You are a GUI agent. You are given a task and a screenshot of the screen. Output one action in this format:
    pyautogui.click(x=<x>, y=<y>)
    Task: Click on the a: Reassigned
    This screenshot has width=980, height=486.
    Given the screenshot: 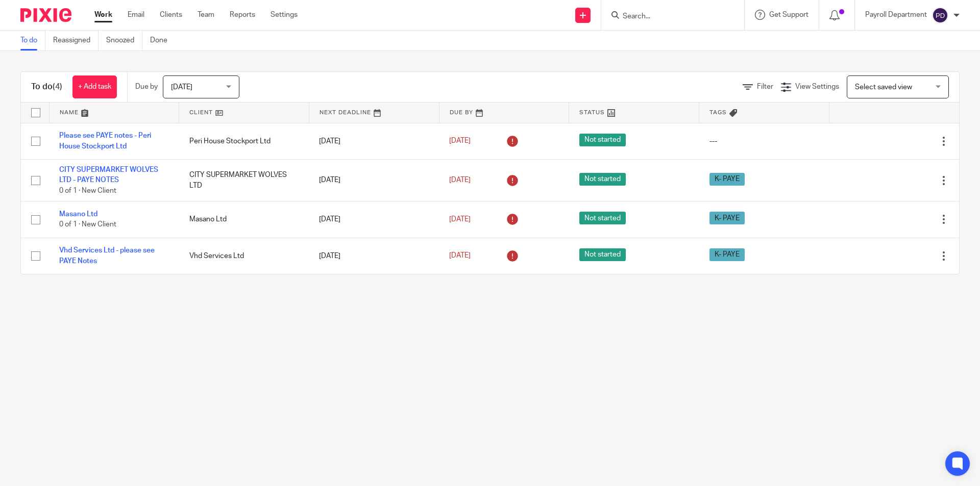 What is the action you would take?
    pyautogui.click(x=75, y=40)
    